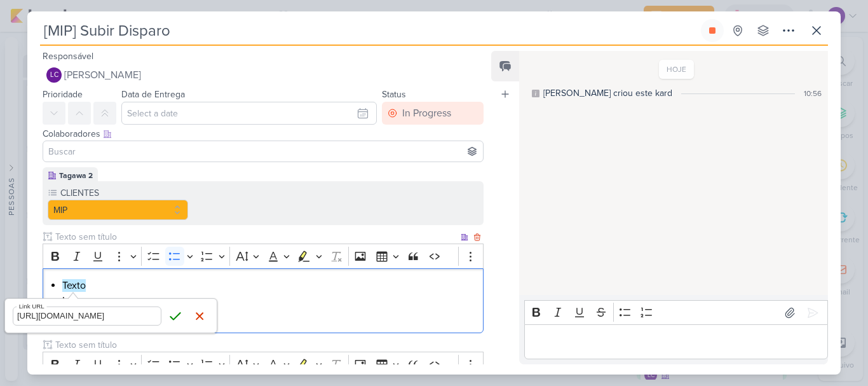 The height and width of the screenshot is (386, 868). Describe the element at coordinates (269, 316) in the screenshot. I see `li: Peça em anexo` at that location.